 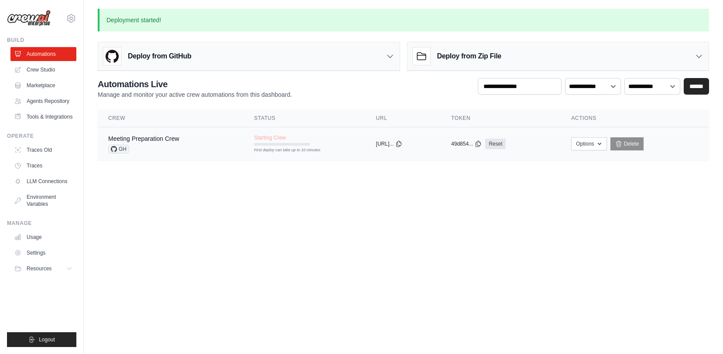 I want to click on h3: Deploy from GitHub, so click(x=159, y=56).